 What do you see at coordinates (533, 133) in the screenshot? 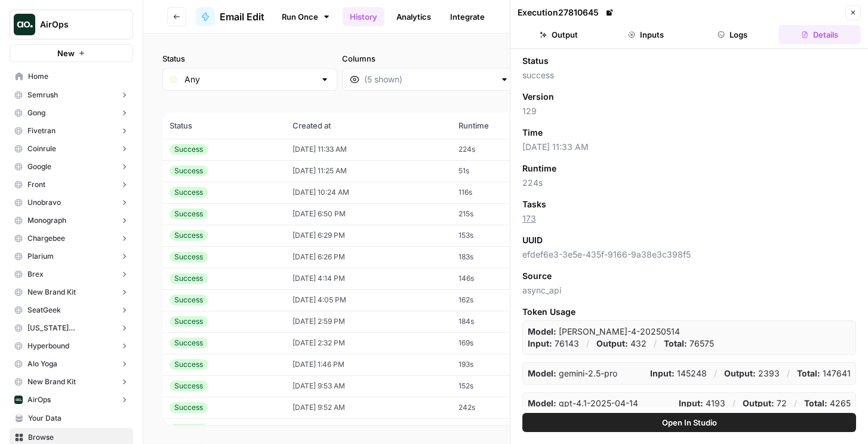
I see `span: Time` at bounding box center [533, 133].